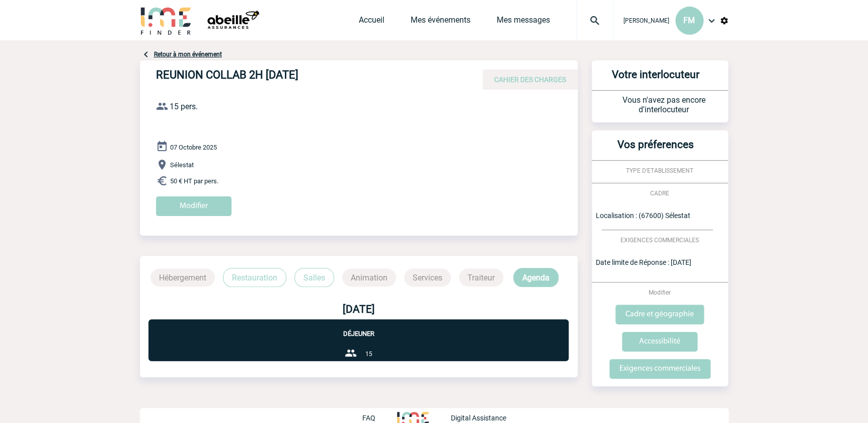  What do you see at coordinates (656, 79) in the screenshot?
I see `h3: Votre interlocuteur` at bounding box center [656, 79].